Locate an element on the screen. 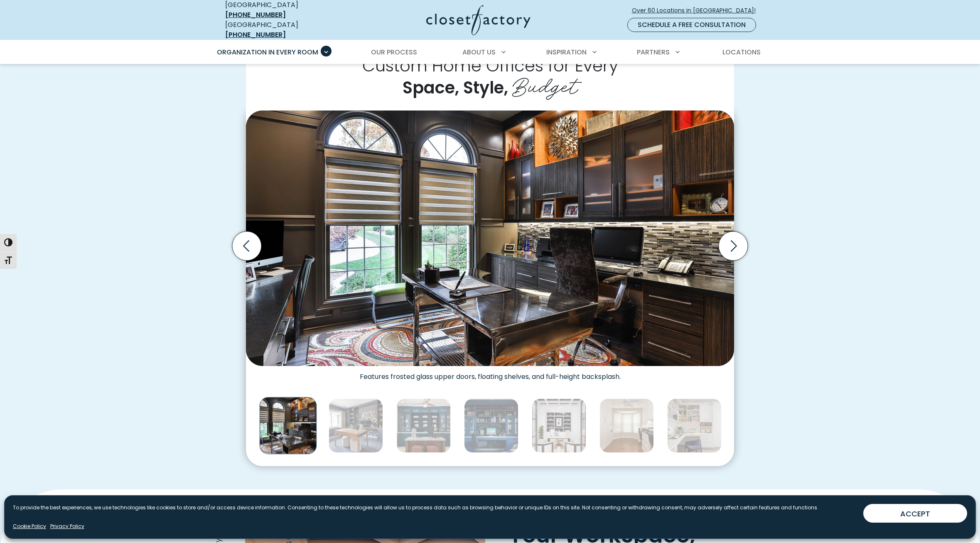  a: Privacy Policy is located at coordinates (67, 526).